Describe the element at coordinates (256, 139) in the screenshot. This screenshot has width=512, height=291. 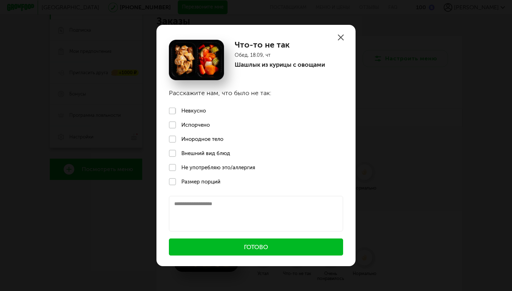
I see `label: Инородное тело` at that location.